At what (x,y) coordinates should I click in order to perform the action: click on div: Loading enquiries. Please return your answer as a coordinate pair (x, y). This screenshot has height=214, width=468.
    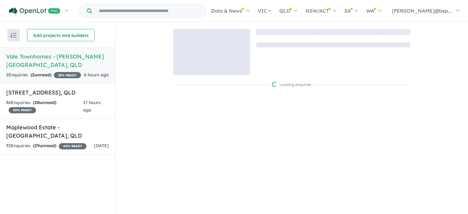
    Looking at the image, I should click on (292, 85).